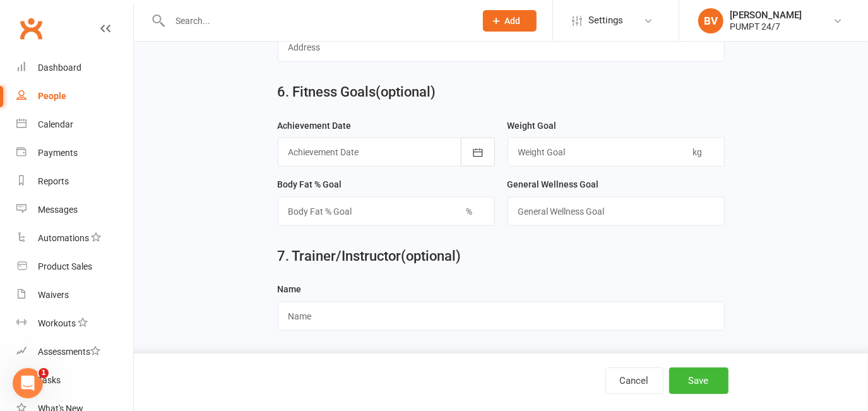 This screenshot has height=411, width=868. What do you see at coordinates (74, 210) in the screenshot?
I see `a: Messages` at bounding box center [74, 210].